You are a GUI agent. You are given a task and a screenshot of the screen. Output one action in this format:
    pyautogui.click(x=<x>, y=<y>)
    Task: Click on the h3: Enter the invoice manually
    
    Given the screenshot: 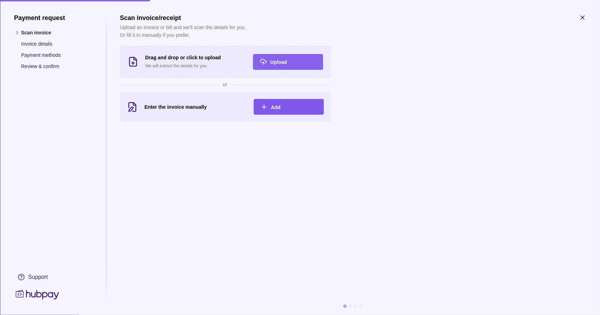 What is the action you would take?
    pyautogui.click(x=195, y=107)
    